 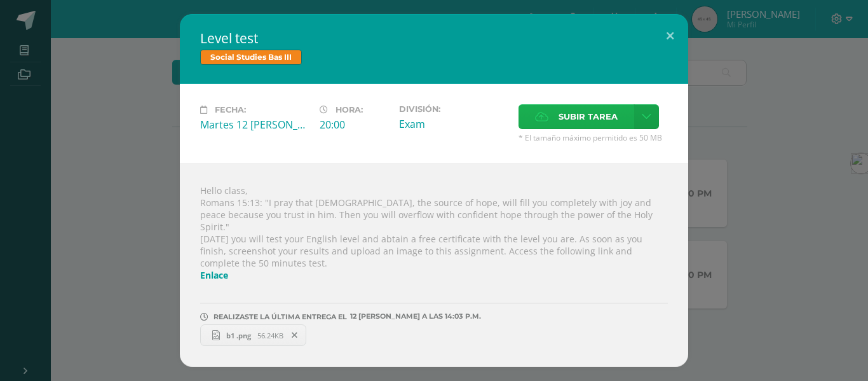 What do you see at coordinates (454, 124) in the screenshot?
I see `div: Exam` at bounding box center [454, 124].